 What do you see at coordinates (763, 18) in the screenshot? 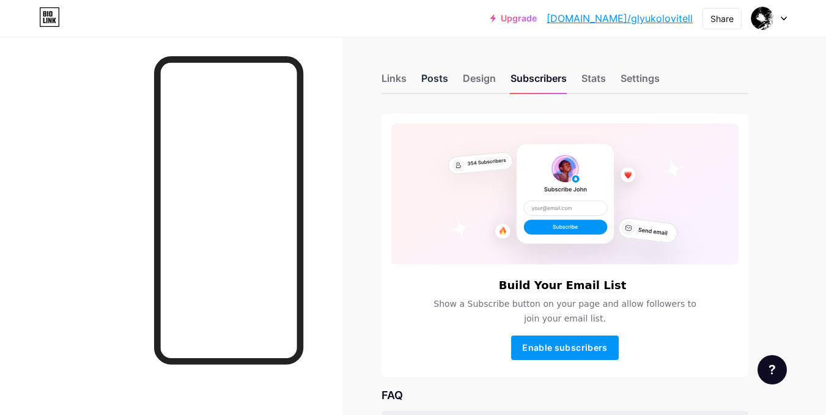
I see `img: an6elsky` at bounding box center [763, 18].